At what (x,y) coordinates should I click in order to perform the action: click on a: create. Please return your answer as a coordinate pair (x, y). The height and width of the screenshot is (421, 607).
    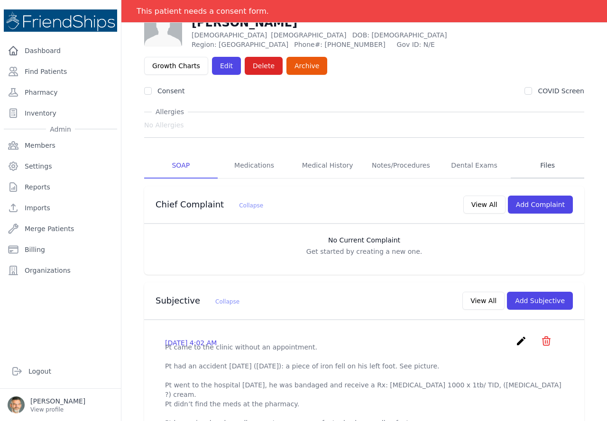
    Looking at the image, I should click on (522, 344).